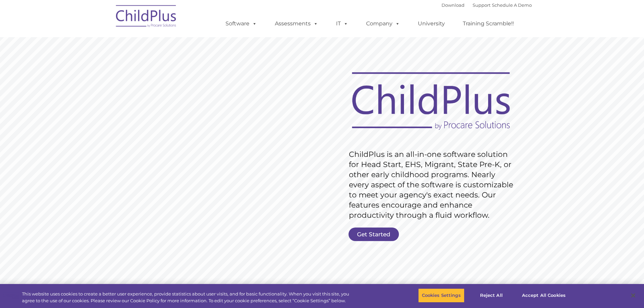 The height and width of the screenshot is (308, 644). I want to click on a: Get Started, so click(373, 234).